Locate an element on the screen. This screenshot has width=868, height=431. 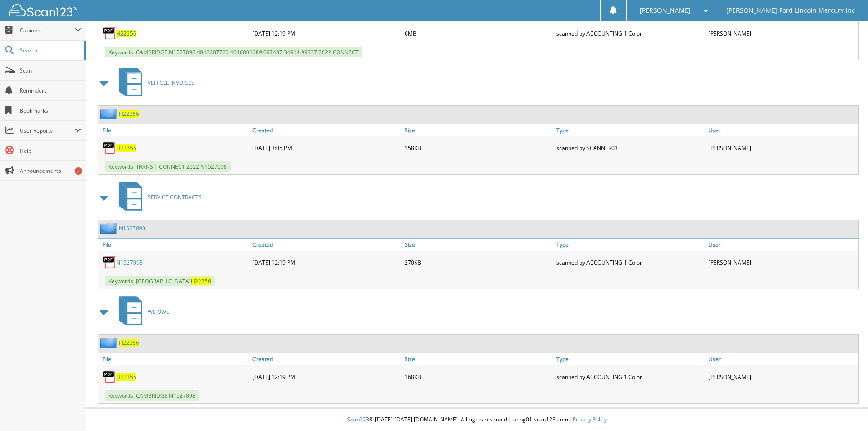
a: WE OWE is located at coordinates (141, 312).